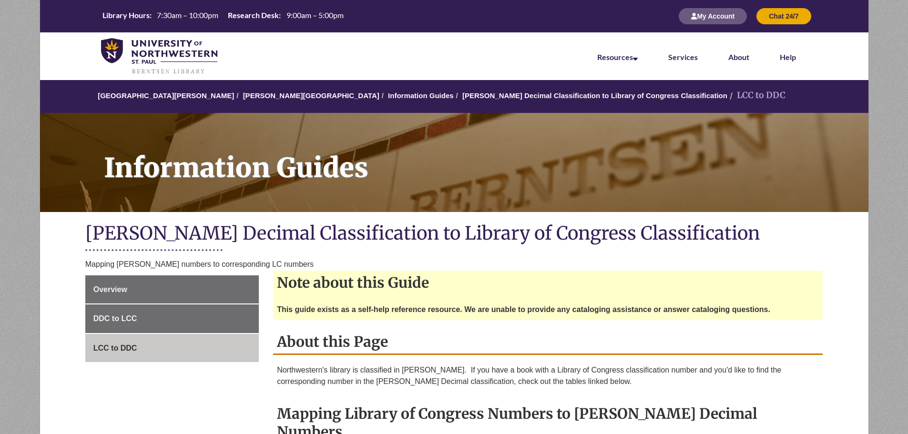 The width and height of the screenshot is (908, 434). I want to click on th: Research Desk:, so click(253, 15).